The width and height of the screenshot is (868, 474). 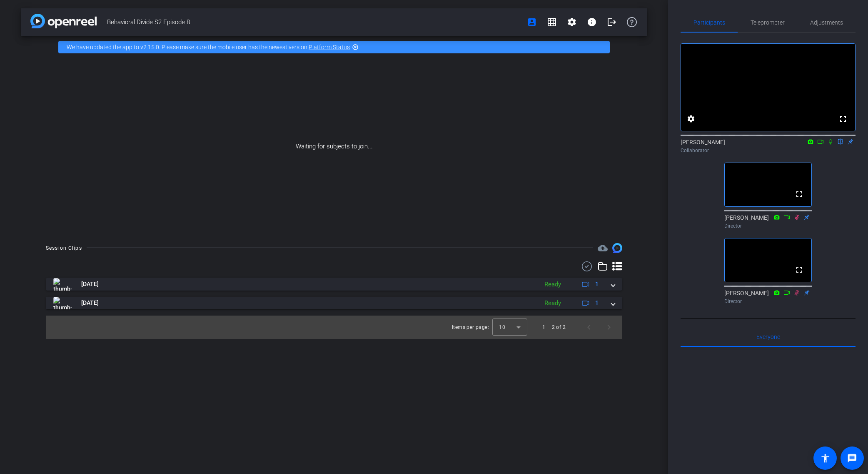 I want to click on mat-icon: cloud_upload, so click(x=603, y=248).